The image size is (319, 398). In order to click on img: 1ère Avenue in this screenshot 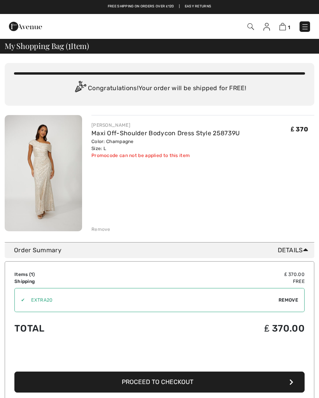, I will do `click(25, 26)`.